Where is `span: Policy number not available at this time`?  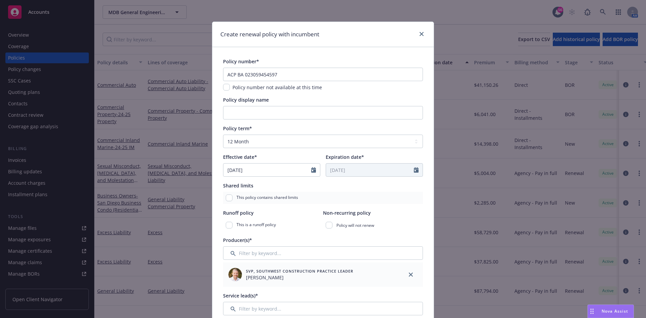
span: Policy number not available at this time is located at coordinates (277, 87).